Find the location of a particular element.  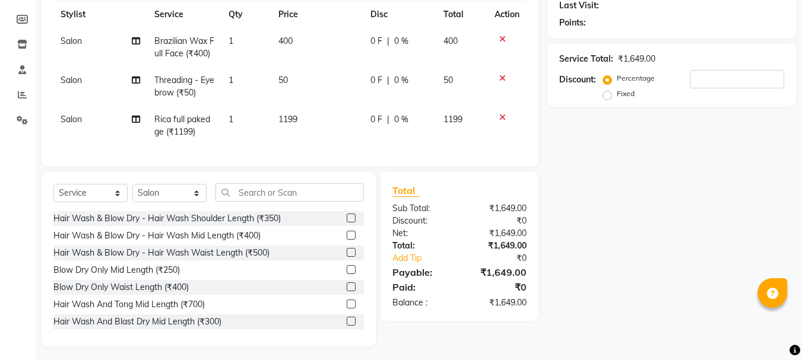

span: Brazilian Wax Full Face (₹400) is located at coordinates (184, 47).